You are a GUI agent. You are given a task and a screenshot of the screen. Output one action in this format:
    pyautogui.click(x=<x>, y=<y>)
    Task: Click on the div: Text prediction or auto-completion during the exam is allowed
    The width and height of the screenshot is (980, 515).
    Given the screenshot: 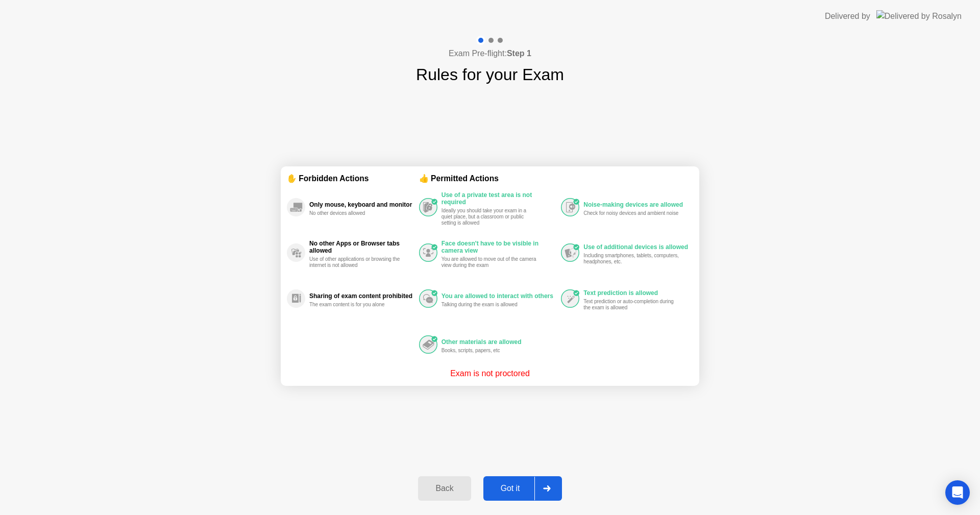 What is the action you would take?
    pyautogui.click(x=632, y=304)
    